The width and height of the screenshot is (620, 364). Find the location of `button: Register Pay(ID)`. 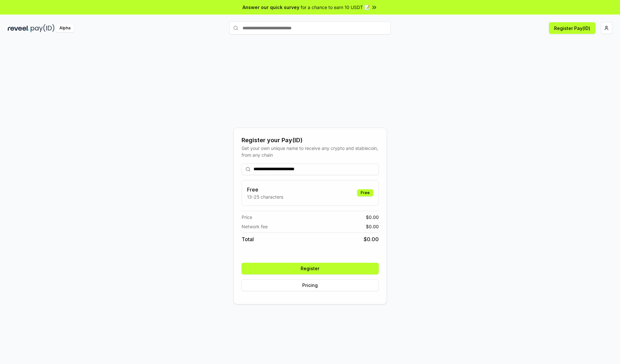

button: Register Pay(ID) is located at coordinates (572, 28).